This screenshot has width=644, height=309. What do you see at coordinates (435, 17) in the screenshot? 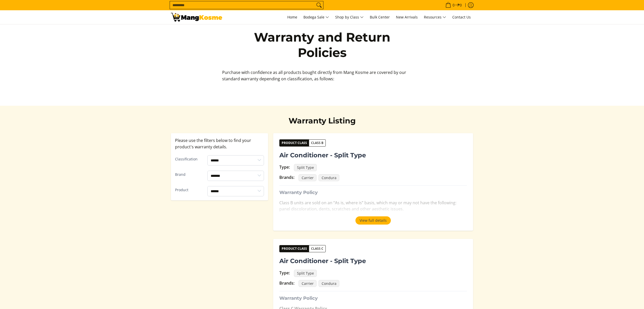
I see `span: Resources` at bounding box center [435, 17].